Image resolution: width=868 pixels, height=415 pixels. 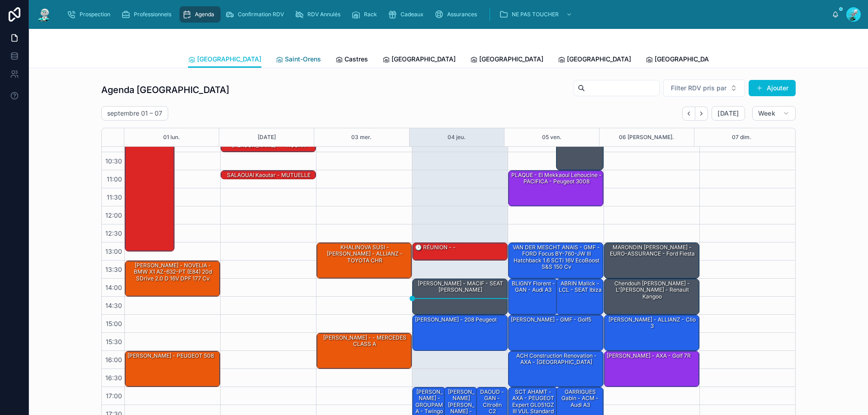 What do you see at coordinates (171, 137) in the screenshot?
I see `button: 01 lun.` at bounding box center [171, 137].